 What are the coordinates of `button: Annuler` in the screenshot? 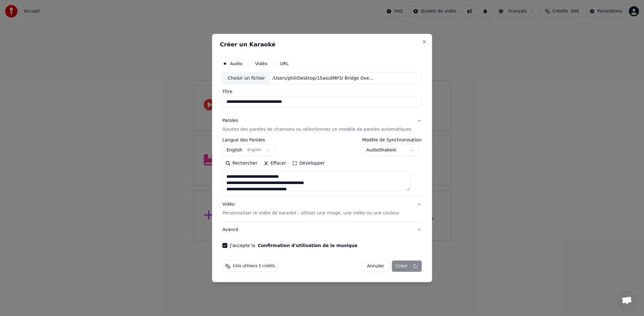 It's located at (376, 266).